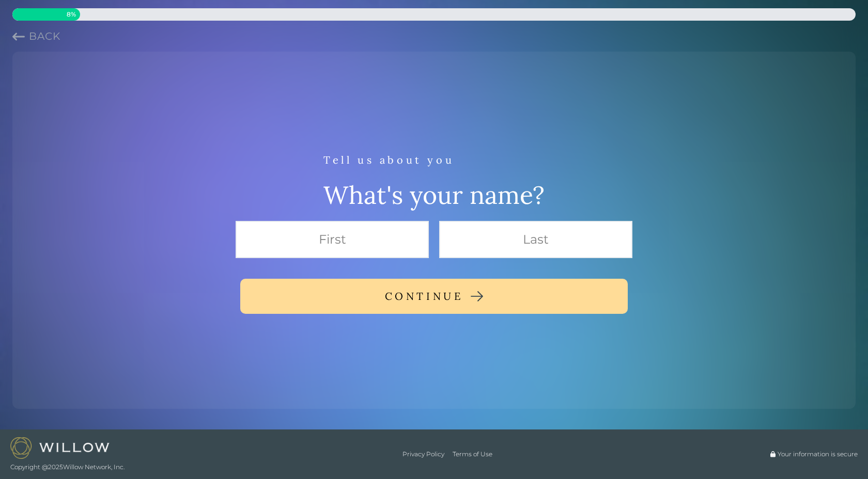 The height and width of the screenshot is (479, 868). Describe the element at coordinates (44, 14) in the screenshot. I see `span: 8 %` at that location.